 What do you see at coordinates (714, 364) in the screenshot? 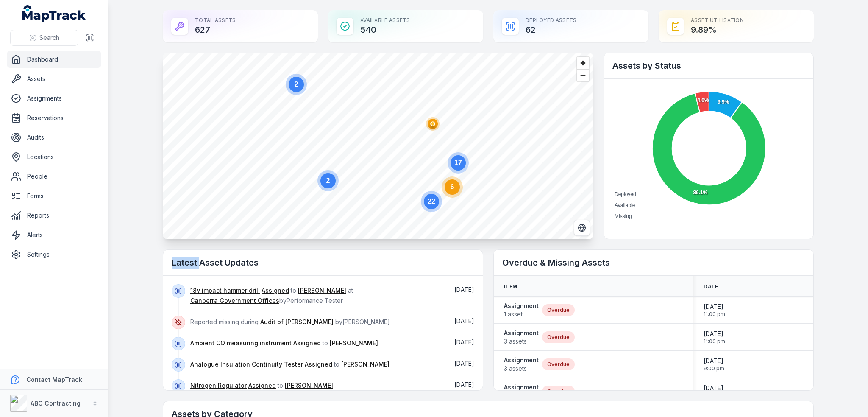
I see `time: 30/01/2025, 9:00:00 pm` at bounding box center [714, 364].